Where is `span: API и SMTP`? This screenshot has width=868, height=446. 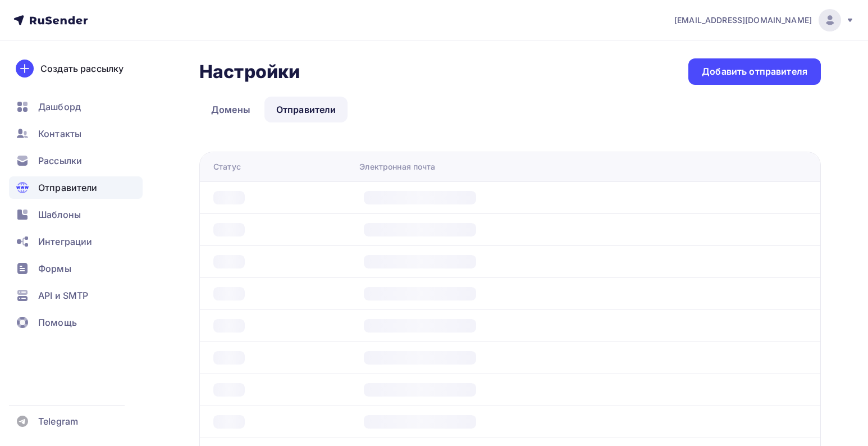
span: API и SMTP is located at coordinates (63, 296).